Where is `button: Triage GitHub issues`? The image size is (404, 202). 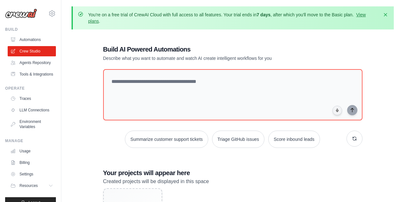 button: Triage GitHub issues is located at coordinates (238, 139).